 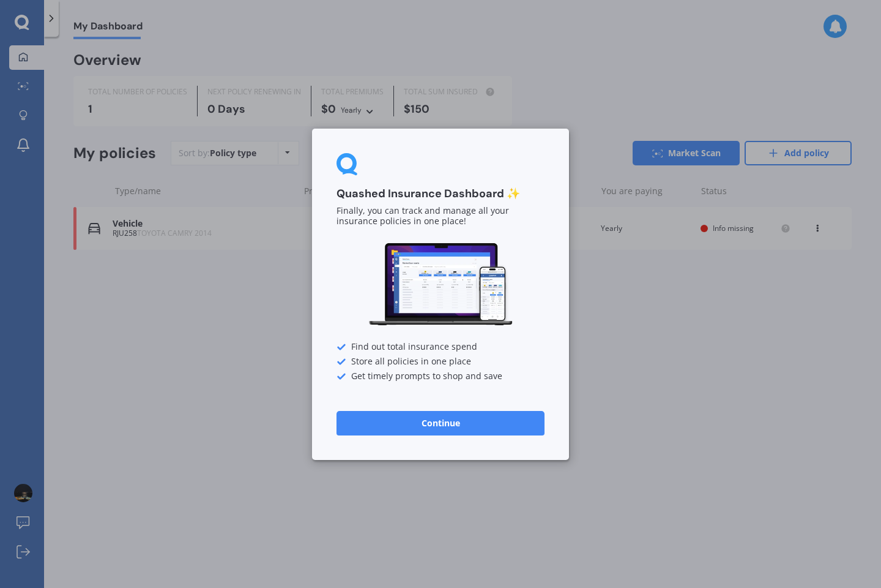 I want to click on div: Find out total insurance spend, so click(x=441, y=347).